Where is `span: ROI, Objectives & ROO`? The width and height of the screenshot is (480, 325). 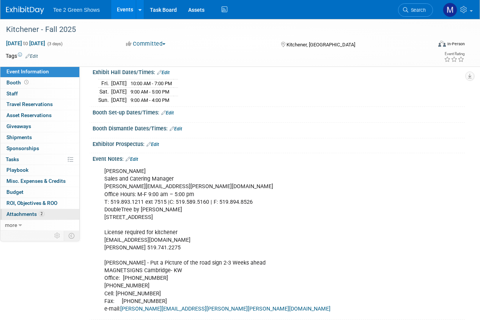 span: ROI, Objectives & ROO is located at coordinates (32, 203).